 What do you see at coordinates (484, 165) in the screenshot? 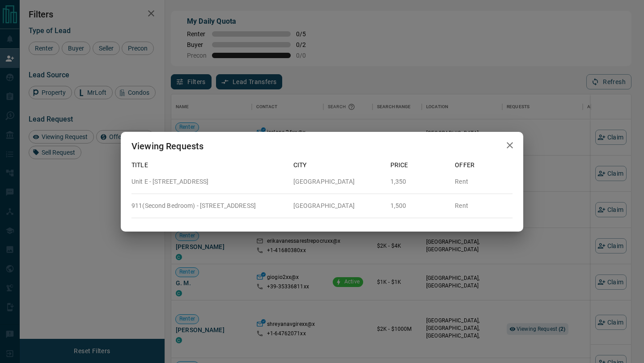
I see `p: Offer` at bounding box center [484, 165].